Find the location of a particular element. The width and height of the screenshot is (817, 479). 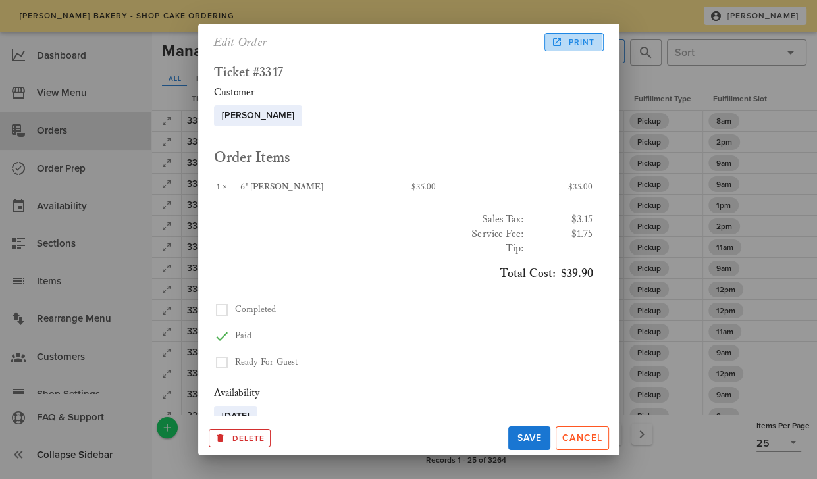

h3: $3.15 is located at coordinates (562, 220).